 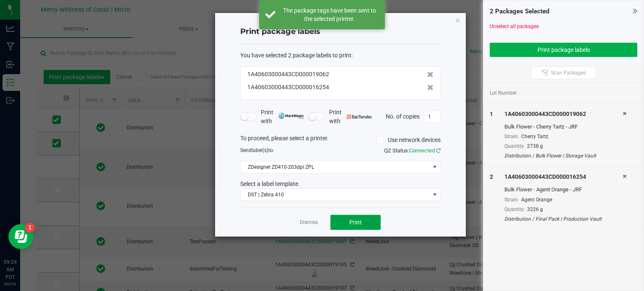 What do you see at coordinates (564, 190) in the screenshot?
I see `div: Bulk Flower - Agent Orange - JRF` at bounding box center [564, 190].